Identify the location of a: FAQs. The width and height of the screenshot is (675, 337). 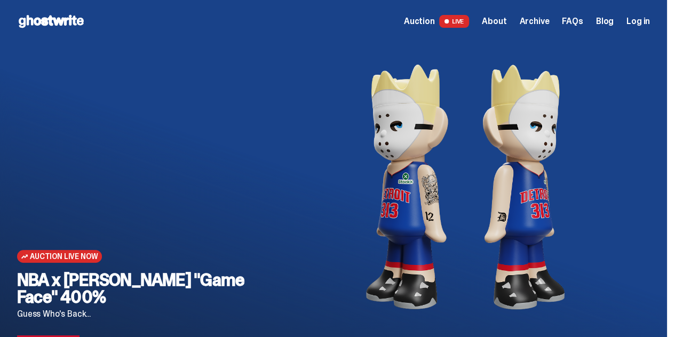
(572, 21).